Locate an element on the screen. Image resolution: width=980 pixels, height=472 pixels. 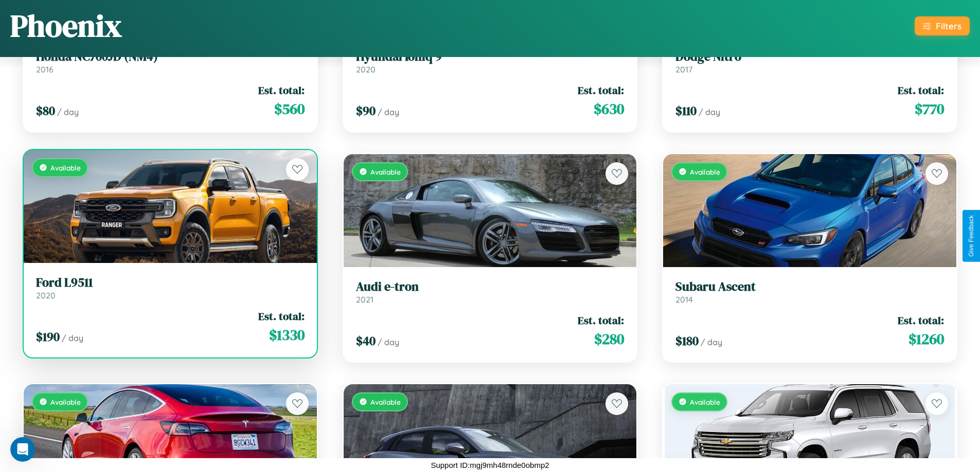
span: 2016 is located at coordinates (45, 69).